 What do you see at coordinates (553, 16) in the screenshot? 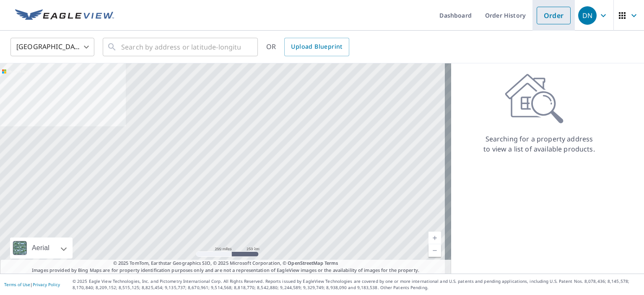
I see `a: Order` at bounding box center [553, 16].